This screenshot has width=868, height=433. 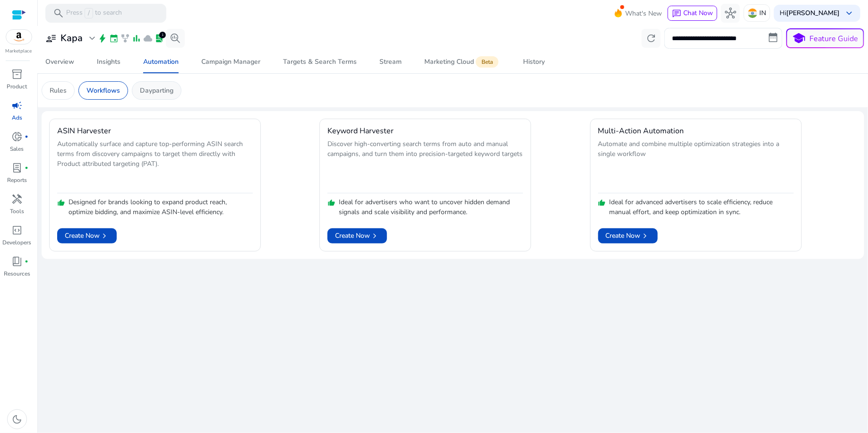 I want to click on div: Targets & Search Terms, so click(x=320, y=62).